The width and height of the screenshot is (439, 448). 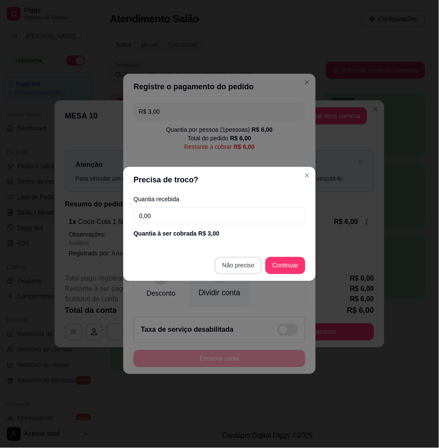 What do you see at coordinates (238, 266) in the screenshot?
I see `button: Não preciso` at bounding box center [238, 266].